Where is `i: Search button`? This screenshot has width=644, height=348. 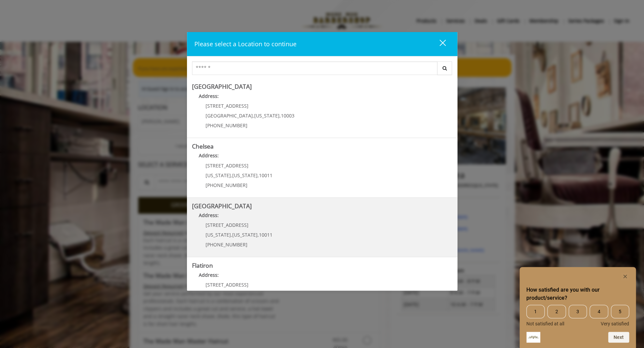
i: Search button is located at coordinates (444, 68).